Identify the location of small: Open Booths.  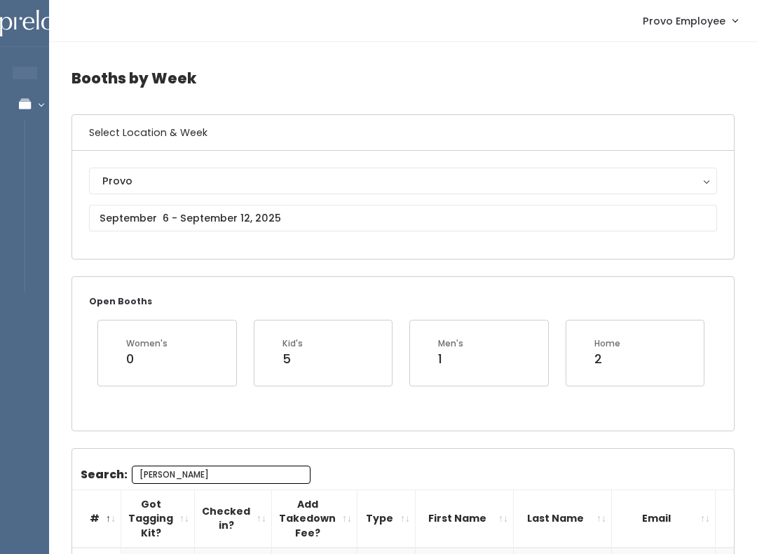
(121, 301).